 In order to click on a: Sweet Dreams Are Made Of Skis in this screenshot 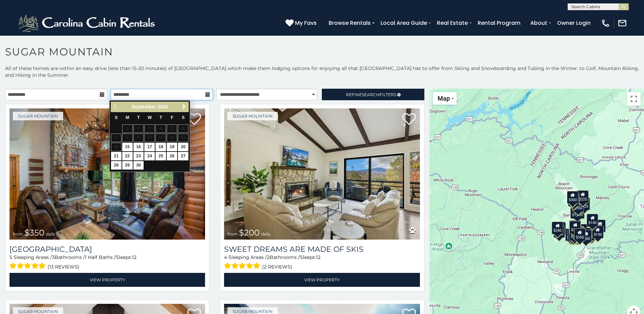, I will do `click(322, 249)`.